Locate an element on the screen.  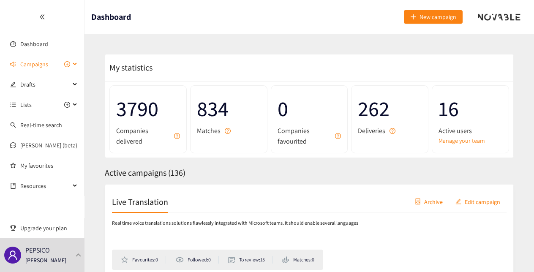
span: New campaign is located at coordinates (437, 17).